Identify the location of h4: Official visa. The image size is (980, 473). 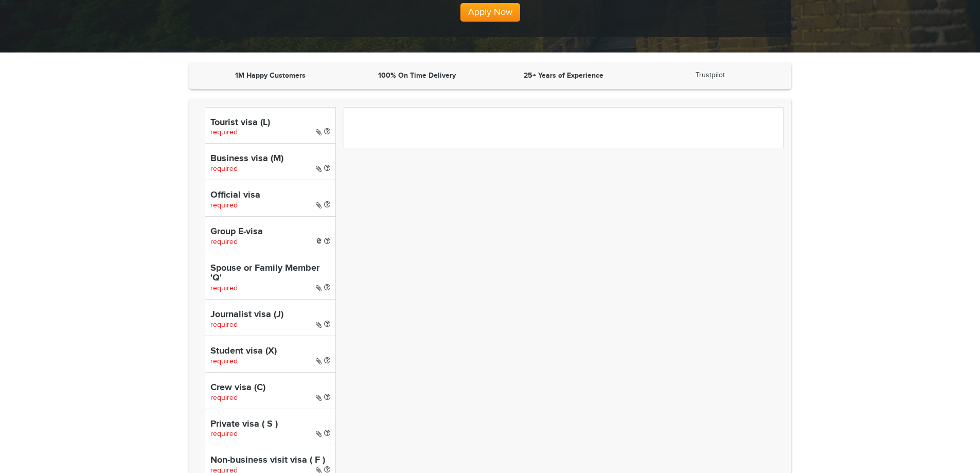
(270, 196).